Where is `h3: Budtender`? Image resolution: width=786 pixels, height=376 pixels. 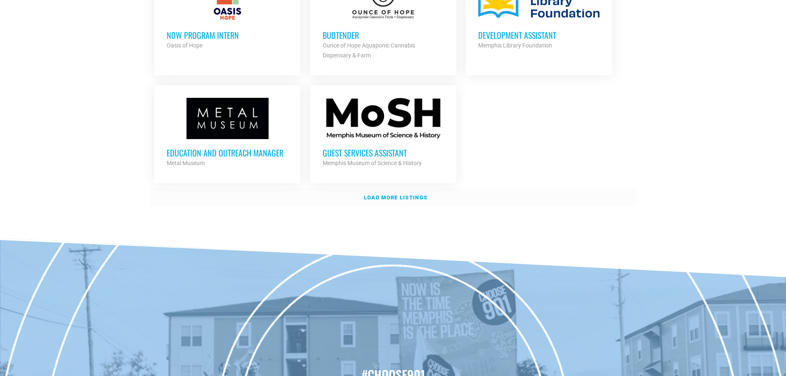 h3: Budtender is located at coordinates (383, 35).